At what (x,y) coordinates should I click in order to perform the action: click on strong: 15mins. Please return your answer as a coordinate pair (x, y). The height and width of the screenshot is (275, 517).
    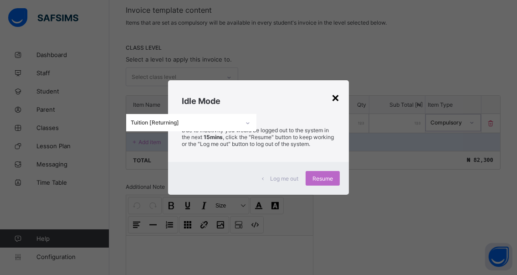
    Looking at the image, I should click on (213, 137).